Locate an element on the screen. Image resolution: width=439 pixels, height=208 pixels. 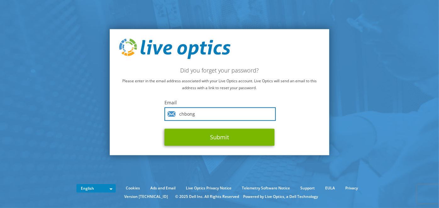
label: Email is located at coordinates (220, 103).